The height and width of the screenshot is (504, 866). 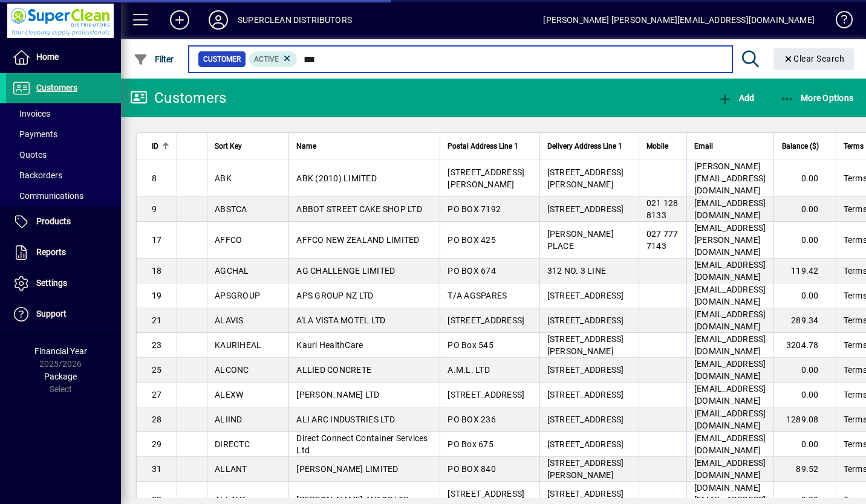 I want to click on span: ALAVIS, so click(x=229, y=320).